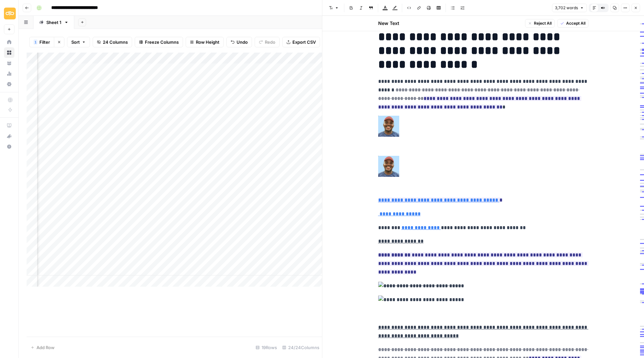 Image resolution: width=644 pixels, height=358 pixels. What do you see at coordinates (205, 42) in the screenshot?
I see `button: Row Height` at bounding box center [205, 42].